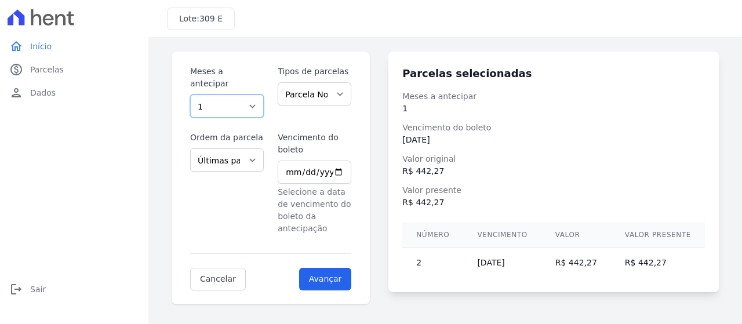 Image resolution: width=742 pixels, height=324 pixels. What do you see at coordinates (16, 46) in the screenshot?
I see `i: home` at bounding box center [16, 46].